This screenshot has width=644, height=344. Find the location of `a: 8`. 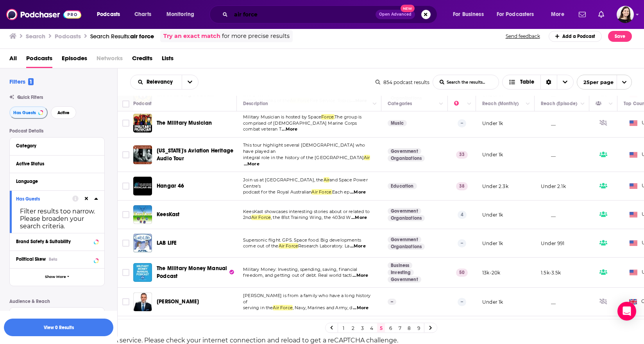

a: 8 is located at coordinates (409, 328).